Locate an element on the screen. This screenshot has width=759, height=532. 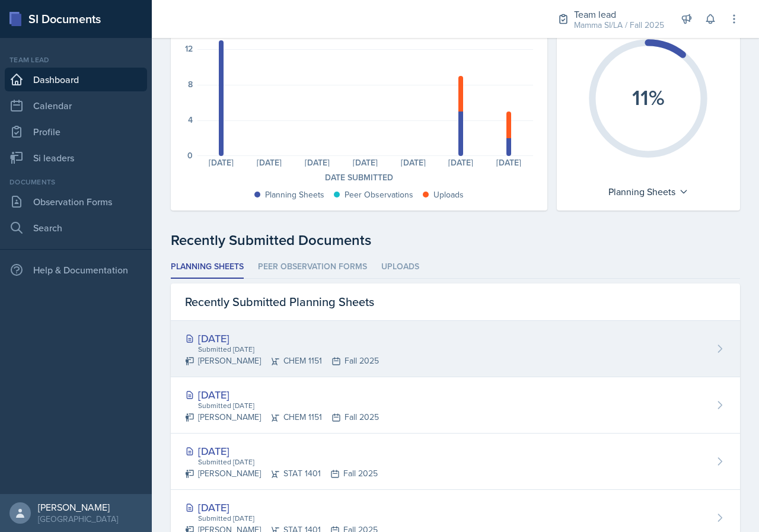
div: 8 is located at coordinates (190, 84).